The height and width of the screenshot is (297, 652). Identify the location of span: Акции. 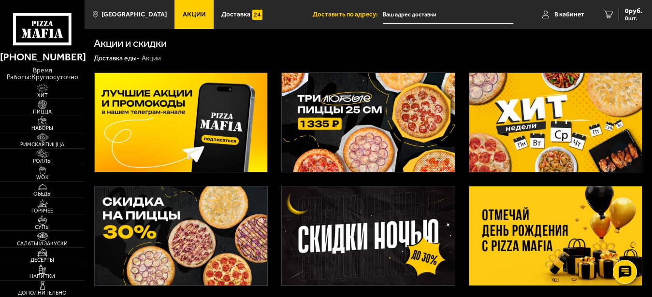
(194, 14).